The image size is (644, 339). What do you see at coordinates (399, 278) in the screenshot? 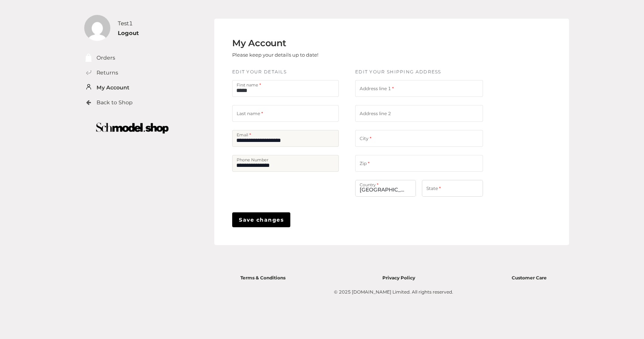
I see `span: Privacy Policy` at bounding box center [399, 278].